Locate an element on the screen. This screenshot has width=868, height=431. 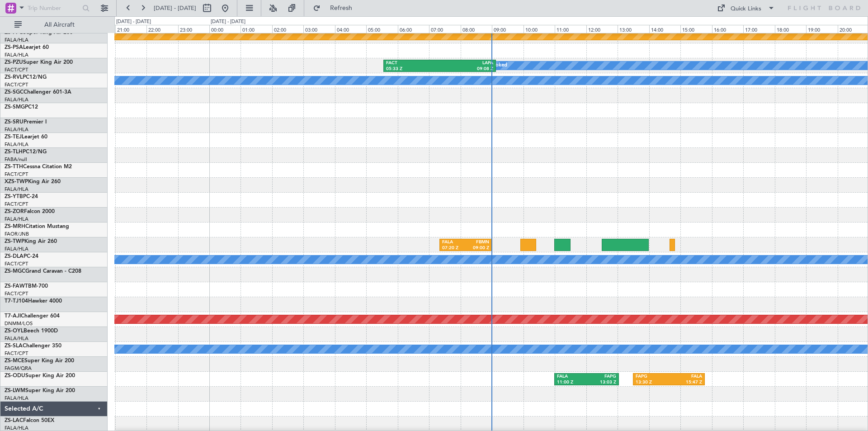
span: ZS-DLA is located at coordinates (14, 256).